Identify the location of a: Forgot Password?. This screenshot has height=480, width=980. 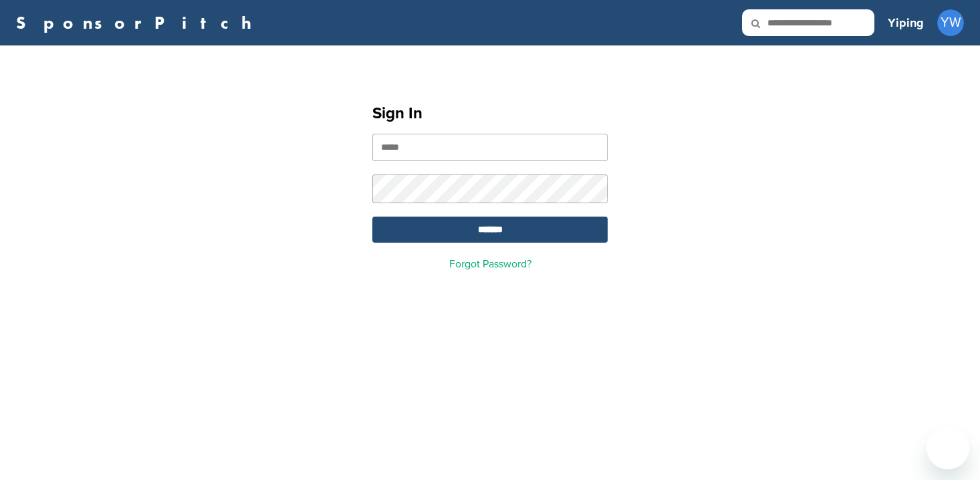
(490, 264).